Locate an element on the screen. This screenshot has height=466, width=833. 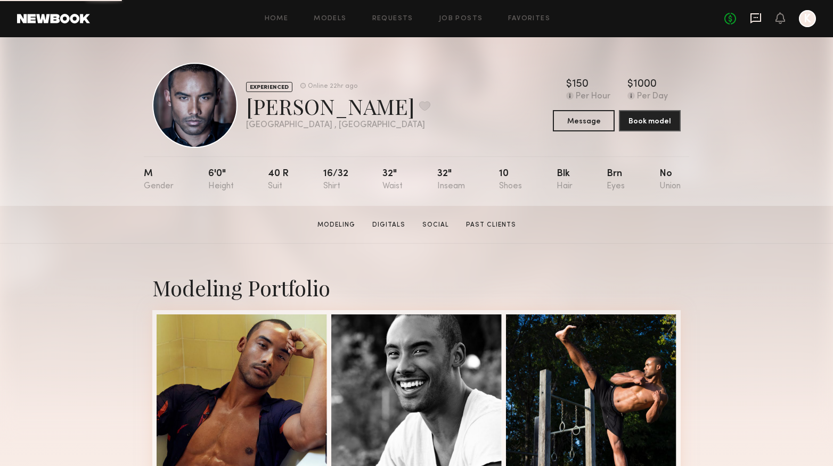
div: 10 is located at coordinates (510, 180).